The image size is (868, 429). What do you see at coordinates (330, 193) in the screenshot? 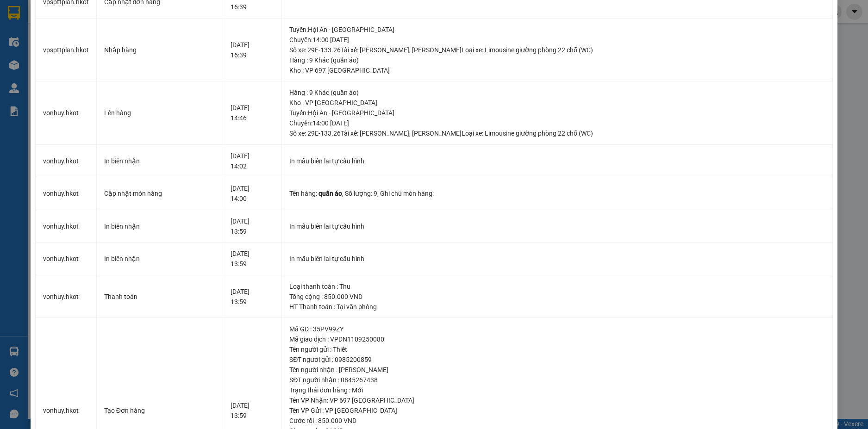
I see `span: quần áo` at bounding box center [330, 193].